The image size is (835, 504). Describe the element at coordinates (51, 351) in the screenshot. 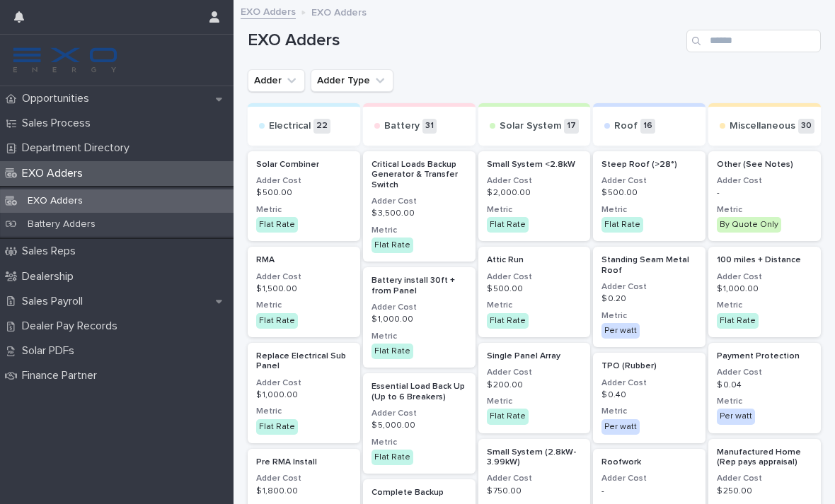

I see `p: Solar PDFs` at that location.